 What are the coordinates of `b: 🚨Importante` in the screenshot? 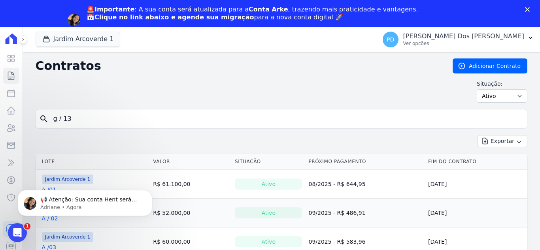 It's located at (110, 9).